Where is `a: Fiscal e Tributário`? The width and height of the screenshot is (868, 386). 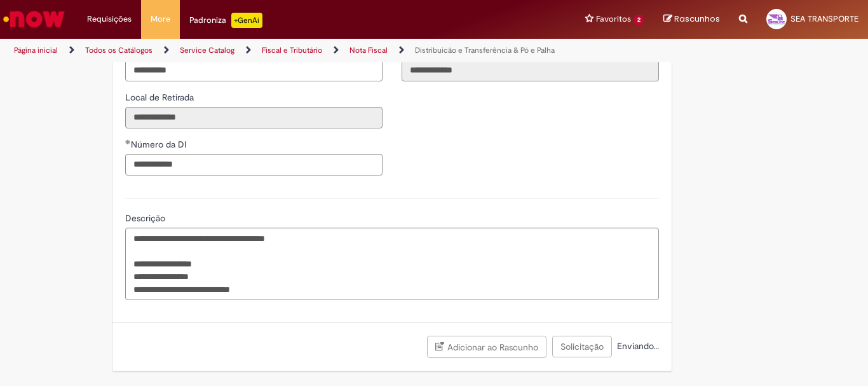
a: Fiscal e Tributário is located at coordinates (292, 50).